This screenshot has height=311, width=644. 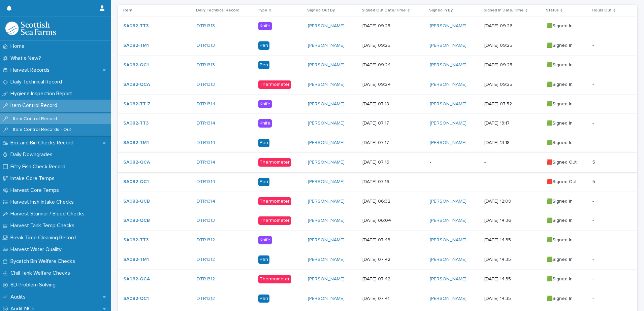 I want to click on p: Fifty Fish Check Record, so click(x=39, y=166).